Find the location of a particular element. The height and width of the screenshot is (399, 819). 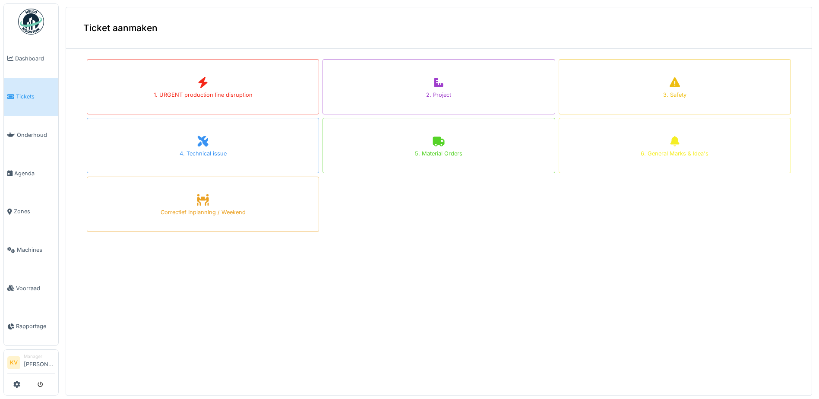

span: Voorraad is located at coordinates (35, 288).